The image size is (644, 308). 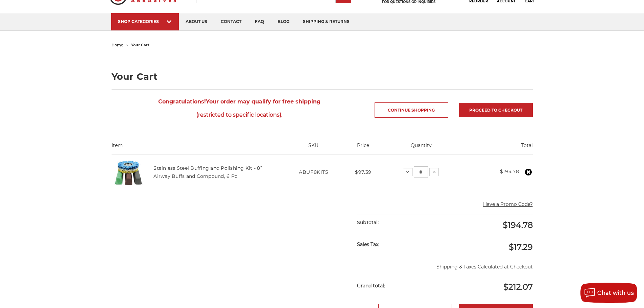 What do you see at coordinates (510, 172) in the screenshot?
I see `strong: $194.78` at bounding box center [510, 172].